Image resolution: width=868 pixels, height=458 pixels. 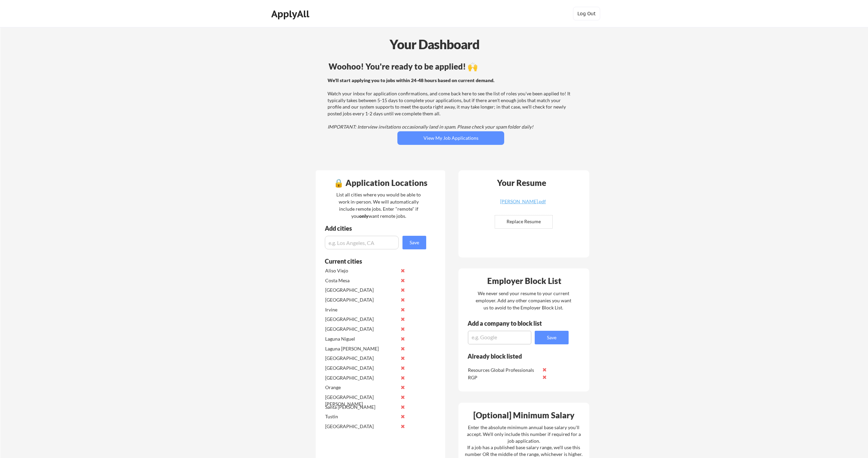 I want to click on div: Your Resume, so click(x=521, y=183).